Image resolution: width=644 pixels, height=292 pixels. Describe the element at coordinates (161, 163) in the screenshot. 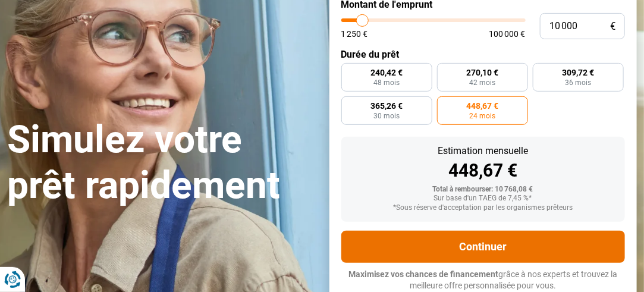

I see `h1: Simulez votre prêt rapidement` at that location.